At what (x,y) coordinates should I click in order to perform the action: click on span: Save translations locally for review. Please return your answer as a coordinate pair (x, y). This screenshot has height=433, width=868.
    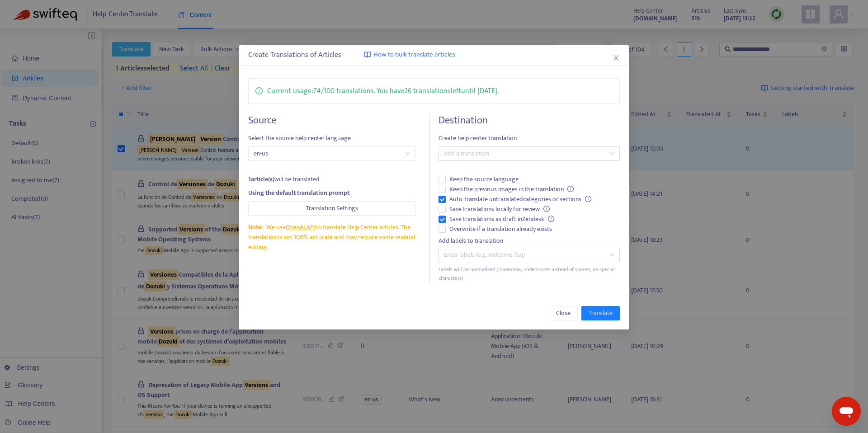
    Looking at the image, I should click on (500, 209).